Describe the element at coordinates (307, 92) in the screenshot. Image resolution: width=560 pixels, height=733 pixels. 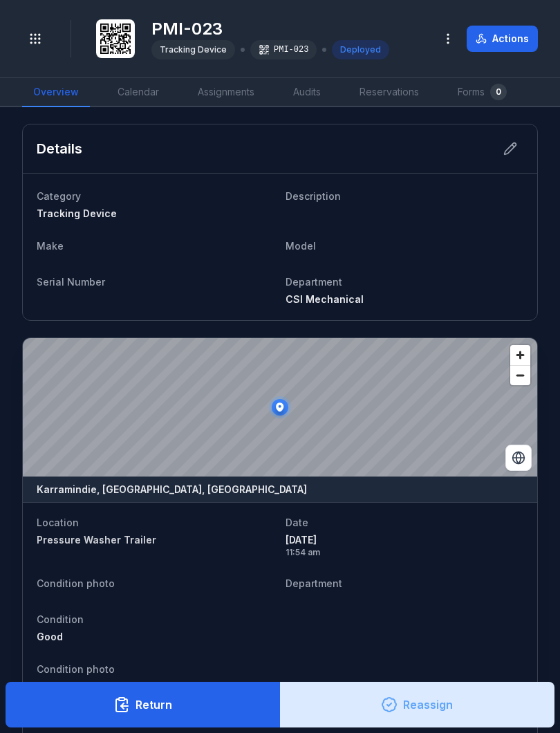
I see `a: Audits` at that location.